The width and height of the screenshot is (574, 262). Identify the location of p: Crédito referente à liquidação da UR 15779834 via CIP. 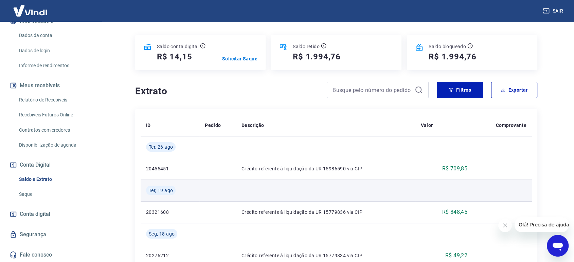
(325, 256).